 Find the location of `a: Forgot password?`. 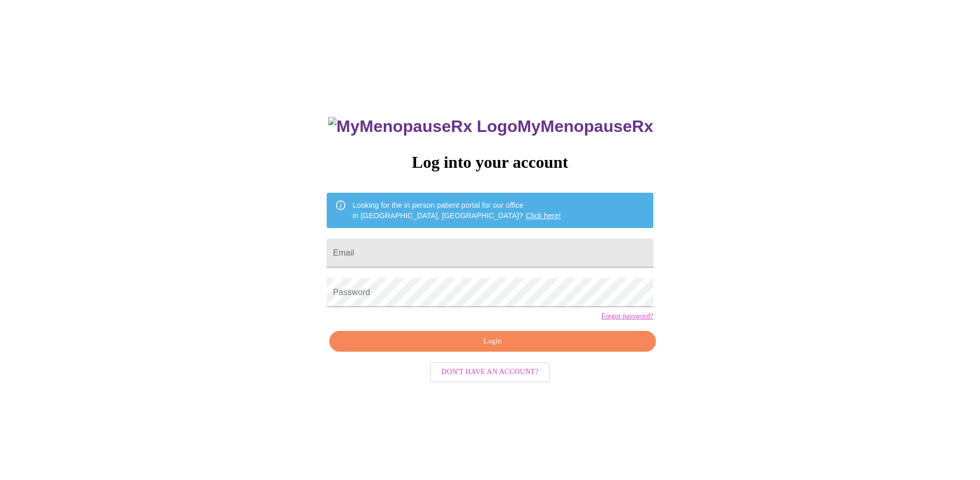

a: Forgot password? is located at coordinates (627, 317).